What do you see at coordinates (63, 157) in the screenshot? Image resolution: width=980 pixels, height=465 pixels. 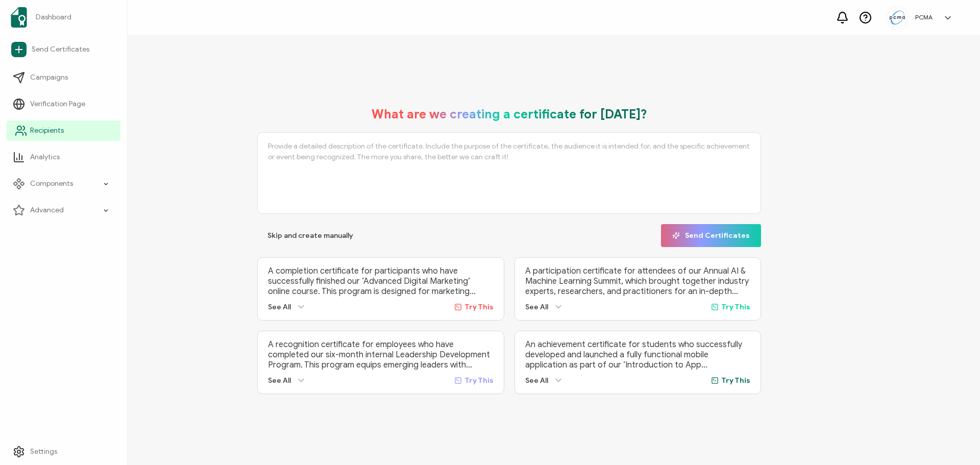 I see `a: Analytics` at bounding box center [63, 157].